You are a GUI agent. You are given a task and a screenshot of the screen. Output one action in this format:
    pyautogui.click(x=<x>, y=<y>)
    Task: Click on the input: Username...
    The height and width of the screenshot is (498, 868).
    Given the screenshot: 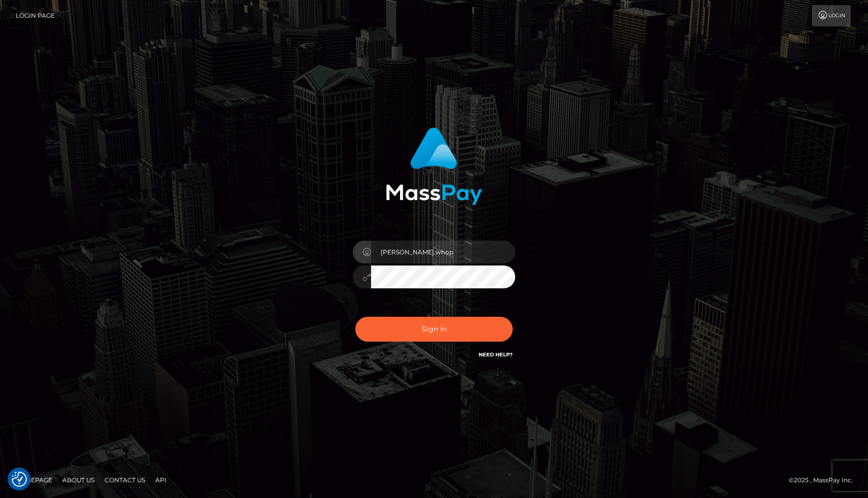 What is the action you would take?
    pyautogui.click(x=443, y=252)
    